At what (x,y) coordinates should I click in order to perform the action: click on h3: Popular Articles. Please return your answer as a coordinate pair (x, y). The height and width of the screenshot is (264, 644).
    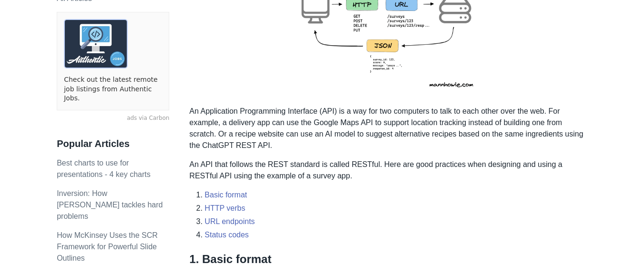
    Looking at the image, I should click on (113, 144).